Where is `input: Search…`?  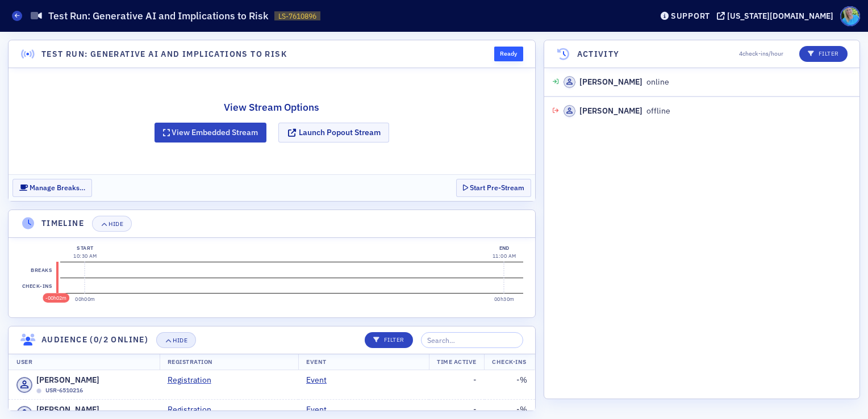 input: Search… is located at coordinates (472, 340).